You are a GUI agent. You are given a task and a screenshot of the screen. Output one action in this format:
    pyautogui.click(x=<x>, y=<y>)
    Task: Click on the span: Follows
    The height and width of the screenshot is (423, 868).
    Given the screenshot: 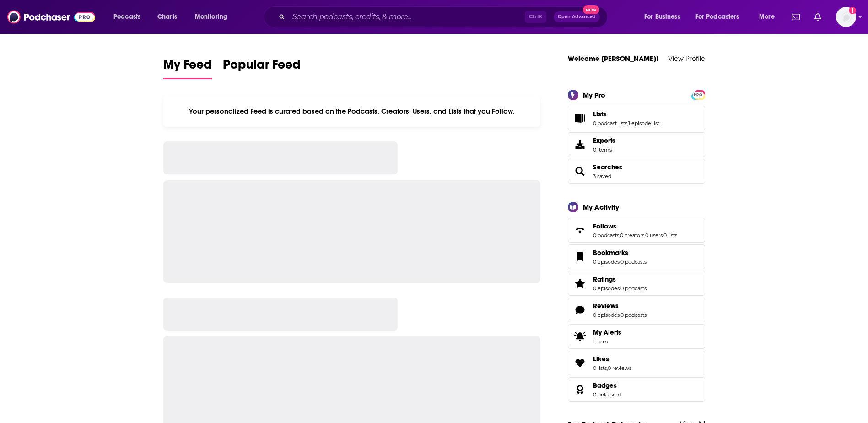 What is the action you would take?
    pyautogui.click(x=604, y=226)
    